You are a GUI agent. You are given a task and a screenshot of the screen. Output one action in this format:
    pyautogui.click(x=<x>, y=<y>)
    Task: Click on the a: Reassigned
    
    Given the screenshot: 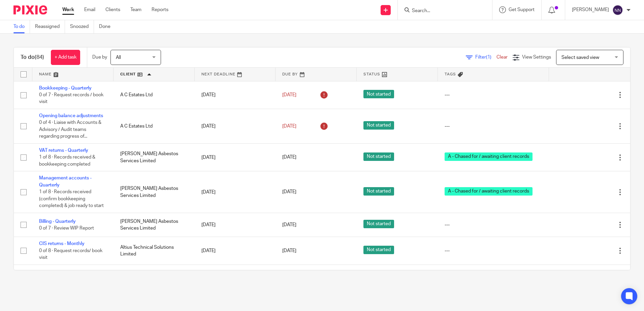 What is the action you would take?
    pyautogui.click(x=50, y=26)
    